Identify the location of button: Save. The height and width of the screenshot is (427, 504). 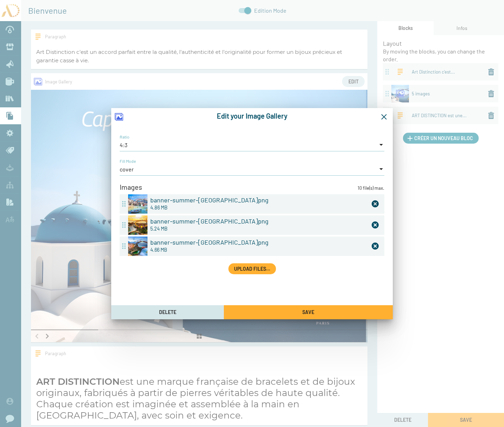
(308, 312).